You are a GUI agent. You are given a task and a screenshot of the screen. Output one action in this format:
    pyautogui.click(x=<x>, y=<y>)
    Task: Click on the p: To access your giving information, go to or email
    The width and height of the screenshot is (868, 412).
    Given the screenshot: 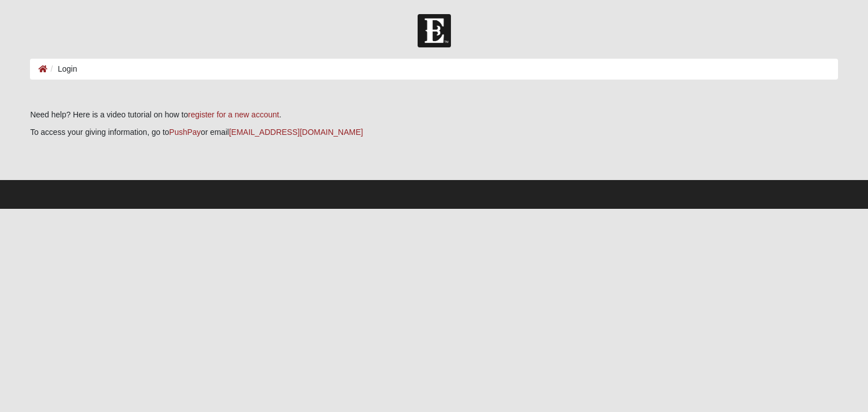 What is the action you would take?
    pyautogui.click(x=434, y=132)
    